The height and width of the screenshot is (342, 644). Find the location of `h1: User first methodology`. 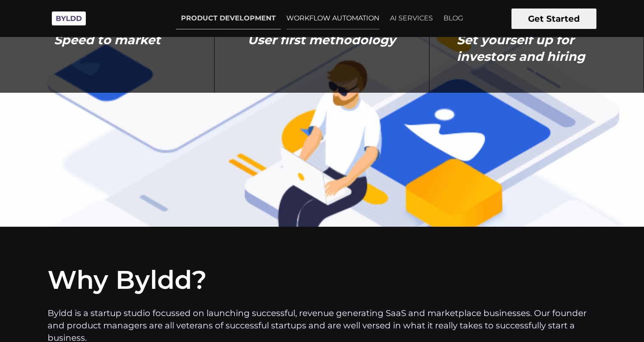

h1: User first methodology is located at coordinates (322, 40).